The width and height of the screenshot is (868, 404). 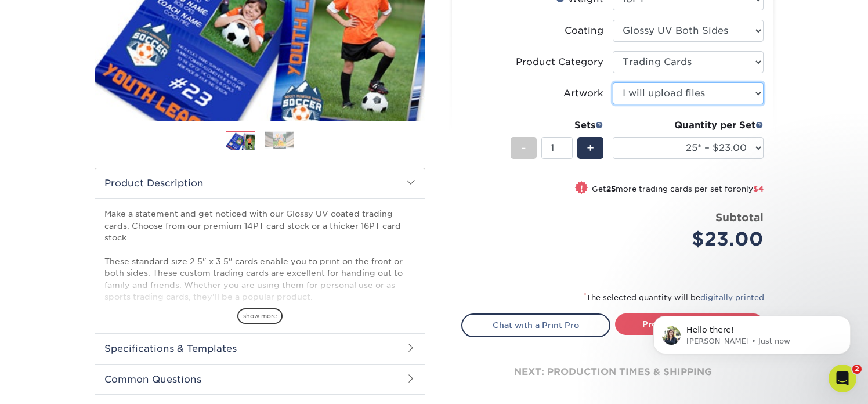 What do you see at coordinates (739, 217) in the screenshot?
I see `strong: Subtotal` at bounding box center [739, 217].